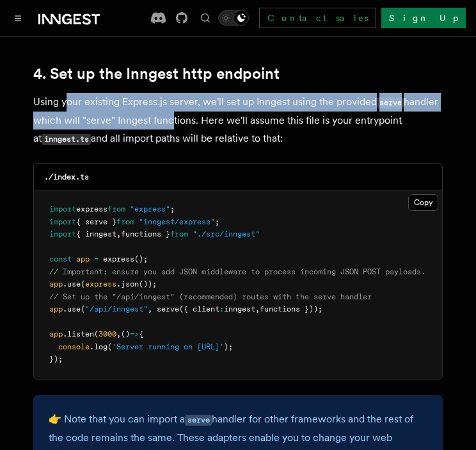  I want to click on span: console, so click(73, 347).